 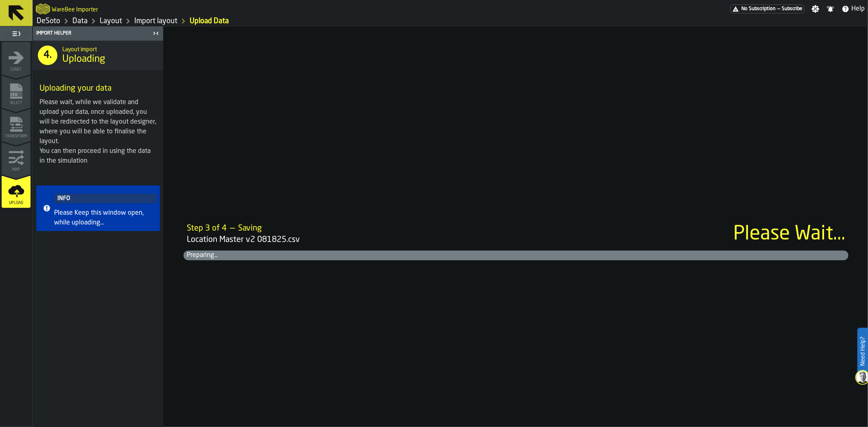 I want to click on li: menu Select, so click(x=16, y=91).